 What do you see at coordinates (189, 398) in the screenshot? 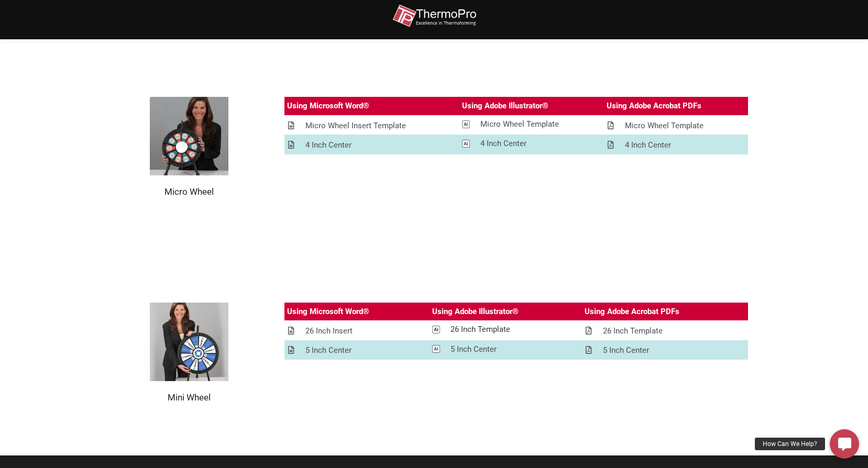
I see `h2: Mini Wheel` at bounding box center [189, 398].